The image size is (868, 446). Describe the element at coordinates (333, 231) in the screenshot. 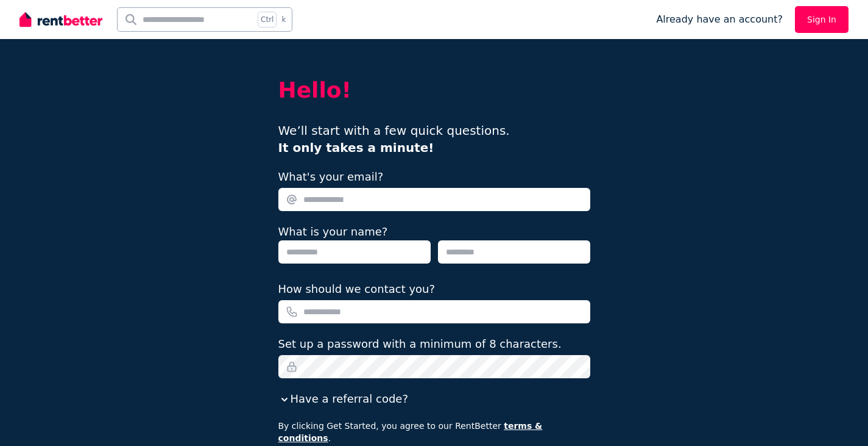

I see `label: What is your name?` at that location.